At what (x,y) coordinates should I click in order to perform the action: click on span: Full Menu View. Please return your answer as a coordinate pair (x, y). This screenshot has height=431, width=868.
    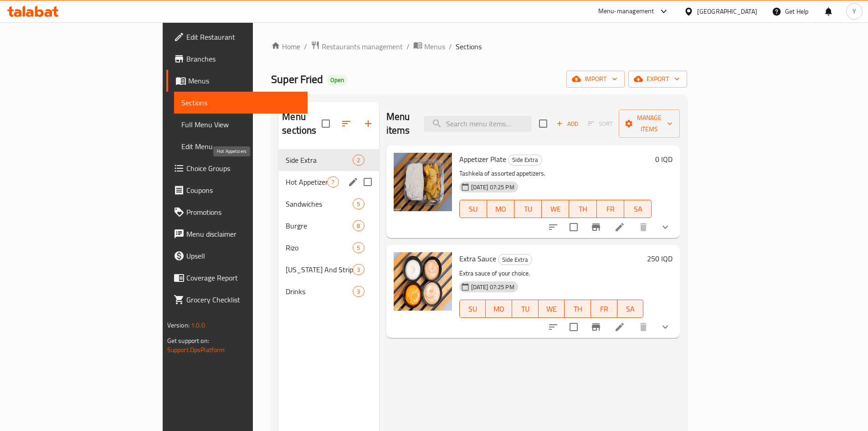
    Looking at the image, I should click on (241, 124).